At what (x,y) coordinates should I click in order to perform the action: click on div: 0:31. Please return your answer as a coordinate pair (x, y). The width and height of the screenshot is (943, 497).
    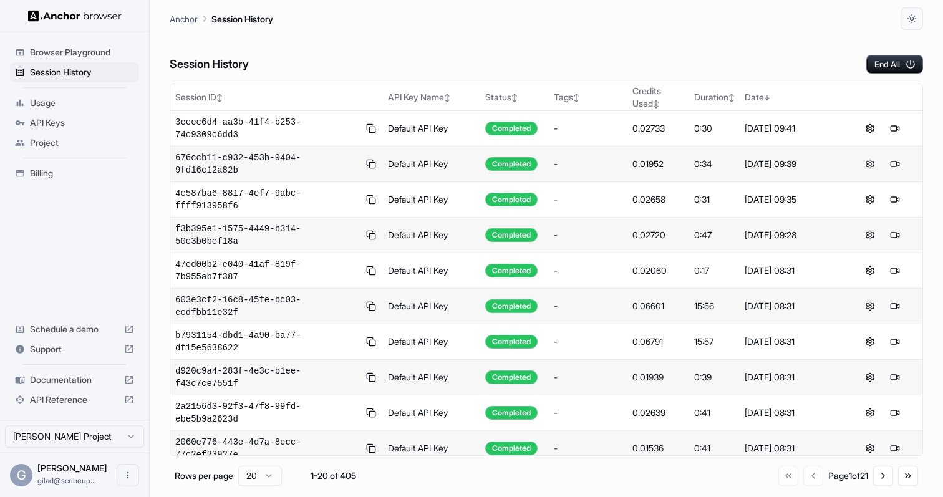
    Looking at the image, I should click on (714, 199).